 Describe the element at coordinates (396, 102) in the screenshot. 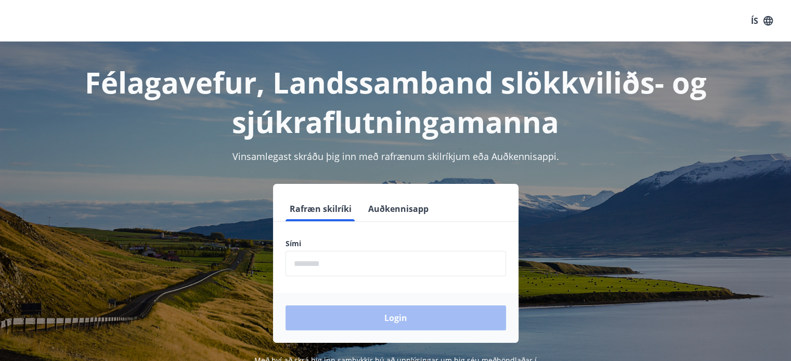

I see `h1: Félagavefur, Landssamband slökkviliðs- og sjúkraflutningamanna` at that location.